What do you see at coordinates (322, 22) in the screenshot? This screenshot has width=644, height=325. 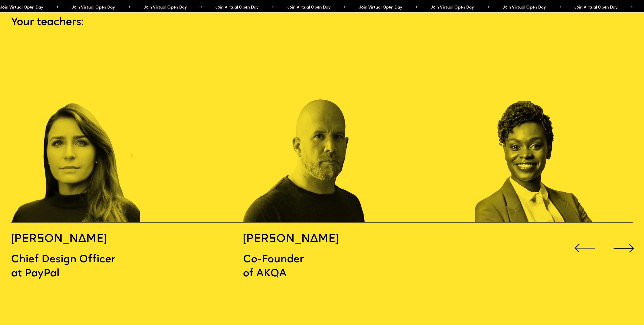 I see `p: Your teachers:` at bounding box center [322, 22].